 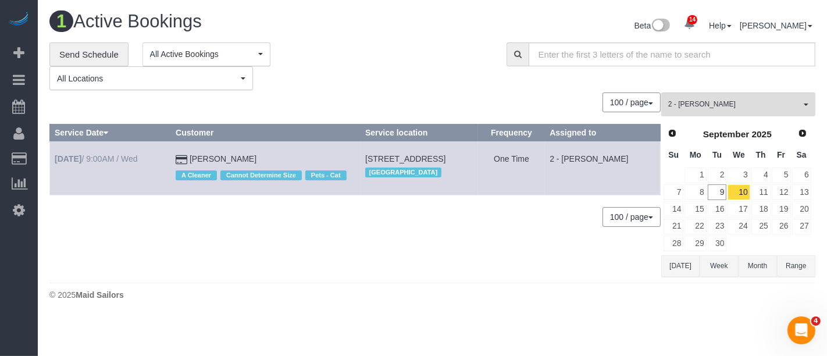 What do you see at coordinates (695, 209) in the screenshot?
I see `a: 15` at bounding box center [695, 209].